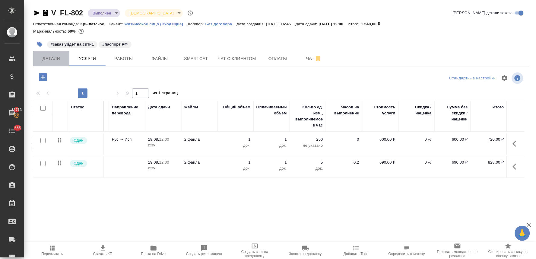  Describe the element at coordinates (116, 24) in the screenshot. I see `p: Клиент:` at that location.